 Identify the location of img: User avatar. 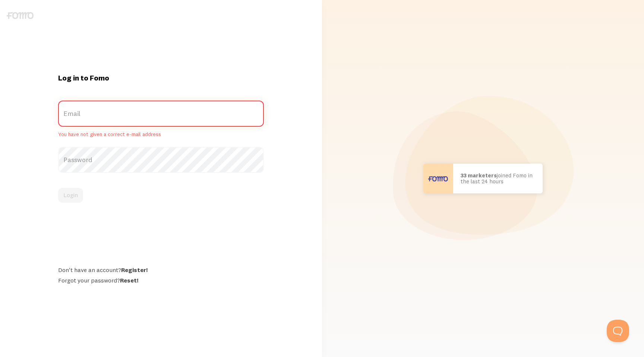
(438, 178).